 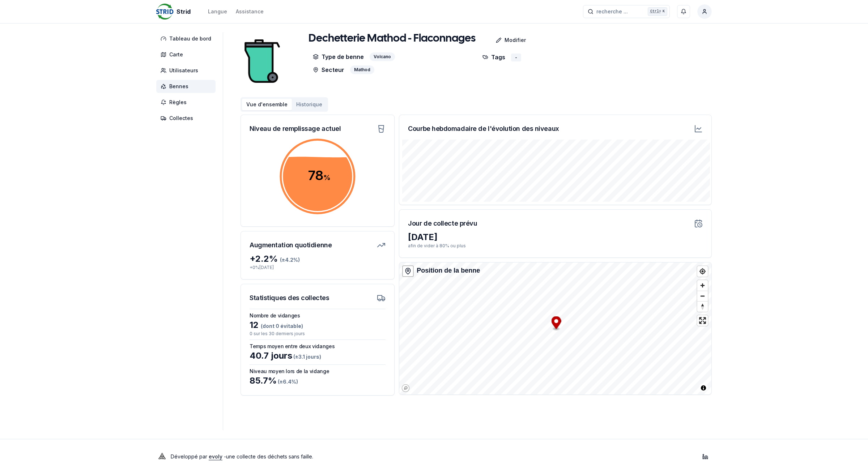 I want to click on h3: Niveau moyen lors de la vidange, so click(x=318, y=371).